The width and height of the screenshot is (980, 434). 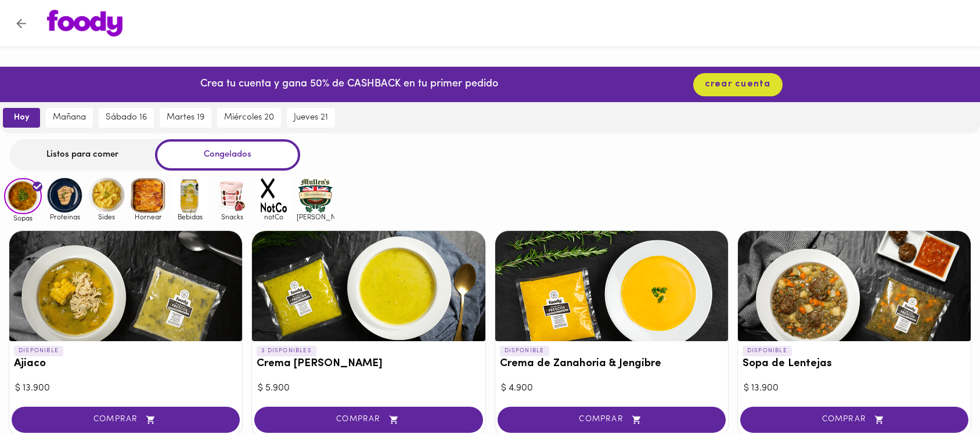 I want to click on p: 3 DISPONIBLES, so click(x=286, y=351).